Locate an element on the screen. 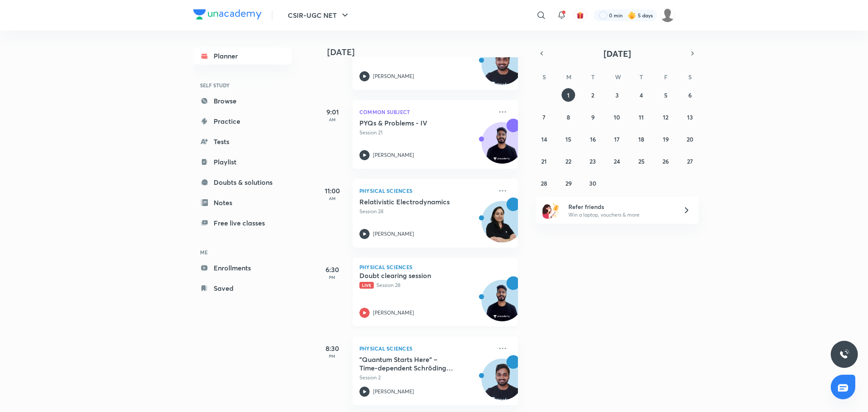 The height and width of the screenshot is (412, 868). abbr: Monday is located at coordinates (569, 77).